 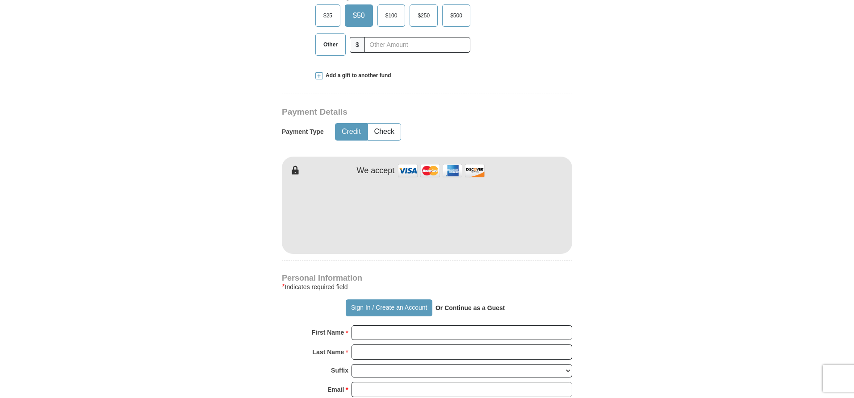 I want to click on span: $25, so click(x=328, y=16).